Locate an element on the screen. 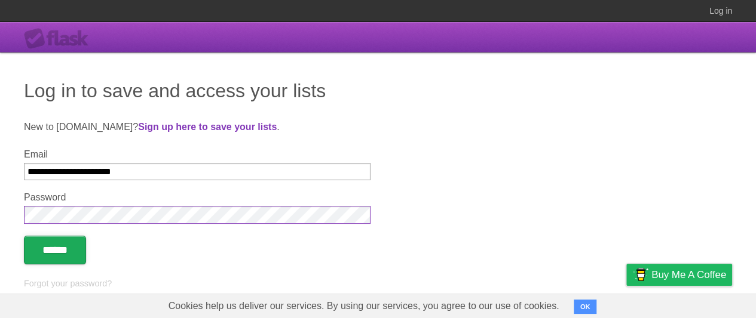 The height and width of the screenshot is (318, 756). img: Buy me a coffee is located at coordinates (640, 275).